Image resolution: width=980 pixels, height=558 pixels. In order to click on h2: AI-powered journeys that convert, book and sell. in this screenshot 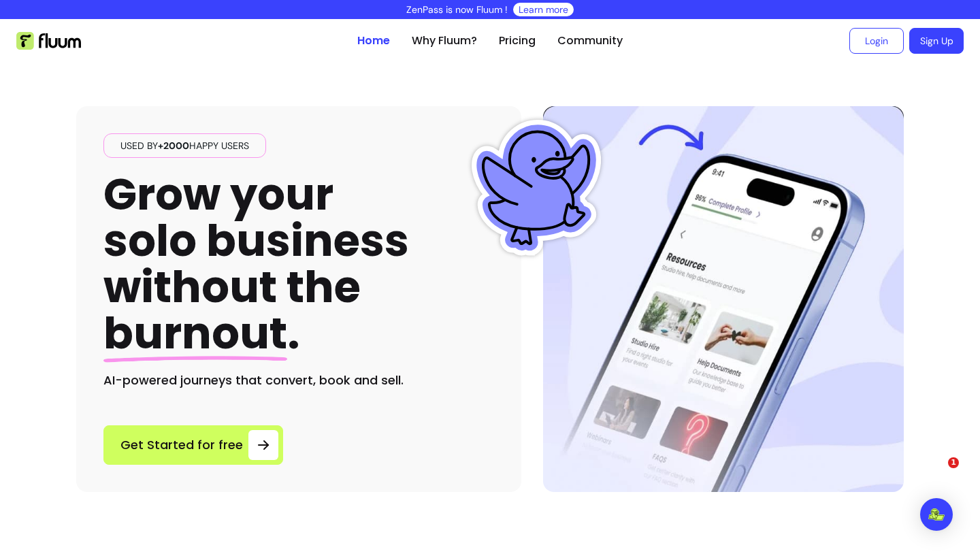, I will do `click(299, 380)`.